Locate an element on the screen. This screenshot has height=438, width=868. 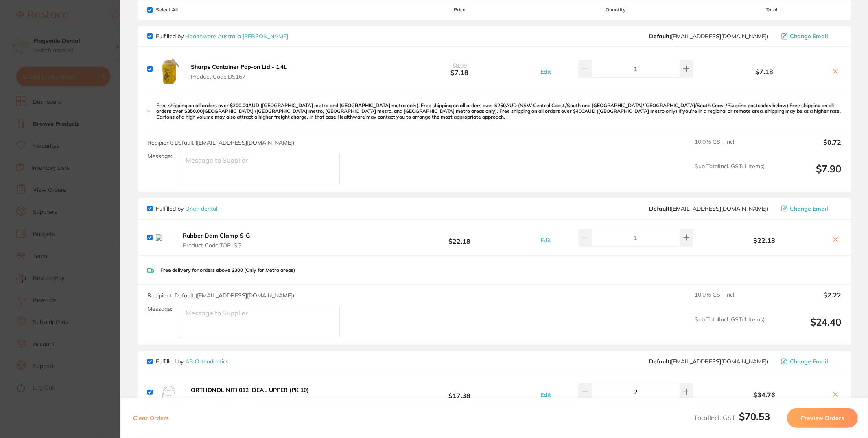
span: Quantity is located at coordinates (616, 10).